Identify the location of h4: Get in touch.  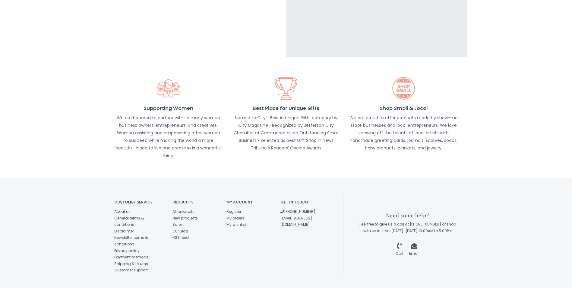
(303, 202).